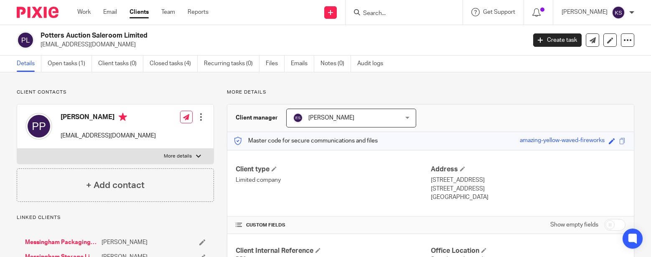  I want to click on h4: Address, so click(528, 169).